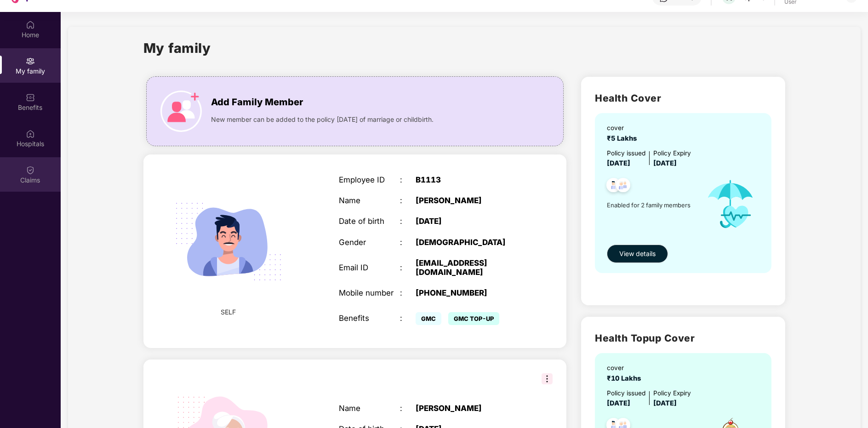 This screenshot has height=428, width=868. Describe the element at coordinates (547, 379) in the screenshot. I see `img: svg+xml;base64,PHN2ZyB3aWR0aD0iMzIiIGhlaWdodD0iMzIiIHZpZXdCb3g9IjAgMCAzMiAzMiIgZmlsbD0ibm9uZSIgeG...` at that location.